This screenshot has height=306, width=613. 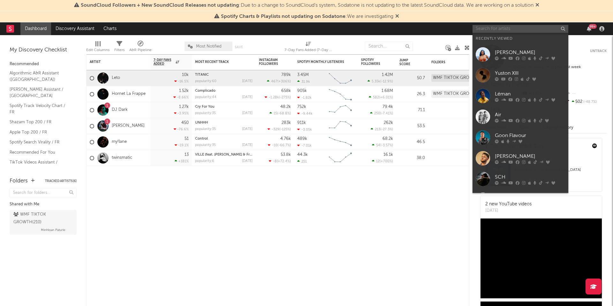 I want to click on div: 44.3k, so click(x=302, y=154).